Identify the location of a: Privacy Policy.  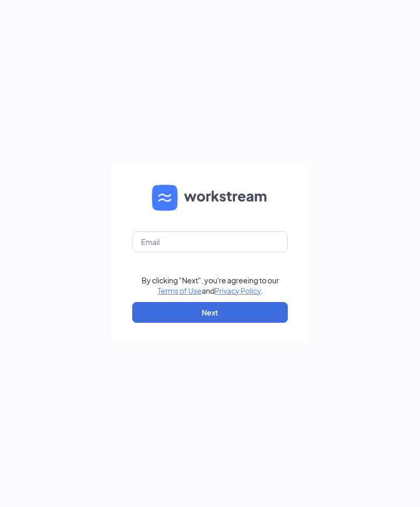
(237, 291).